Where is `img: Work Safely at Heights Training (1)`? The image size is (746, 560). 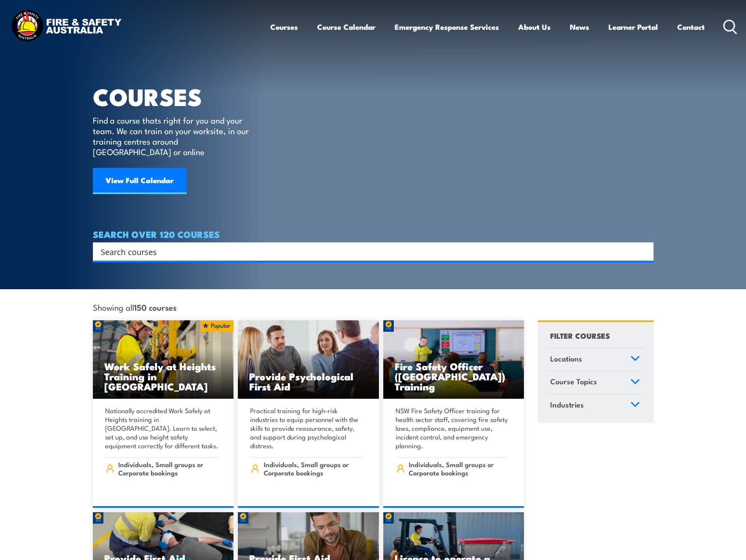 img: Work Safely at Heights Training (1) is located at coordinates (163, 360).